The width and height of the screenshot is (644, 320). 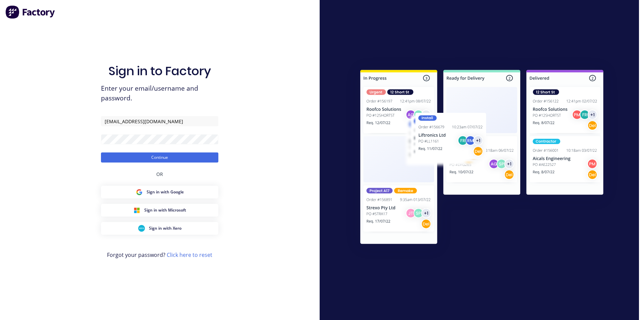 What do you see at coordinates (482, 158) in the screenshot?
I see `img: Sign in` at bounding box center [482, 158].